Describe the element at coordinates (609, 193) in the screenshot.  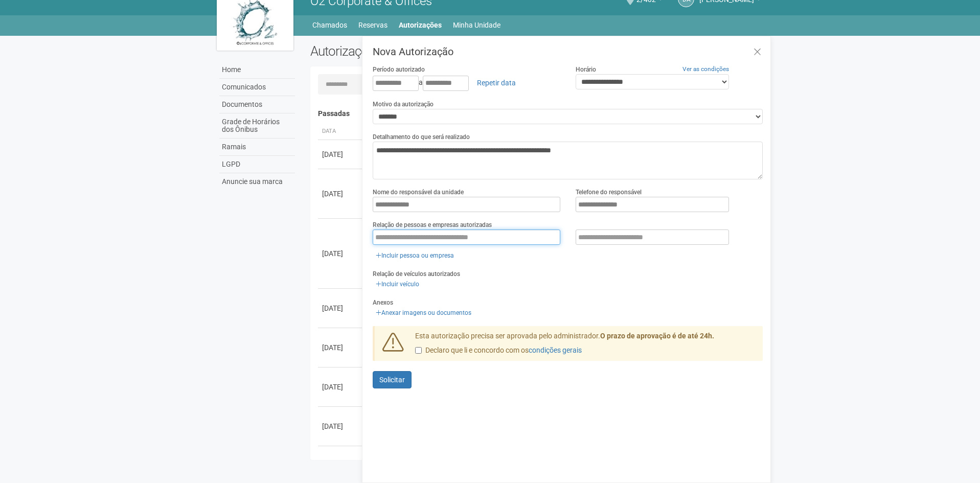
I see `label: Telefone do responsável` at that location.